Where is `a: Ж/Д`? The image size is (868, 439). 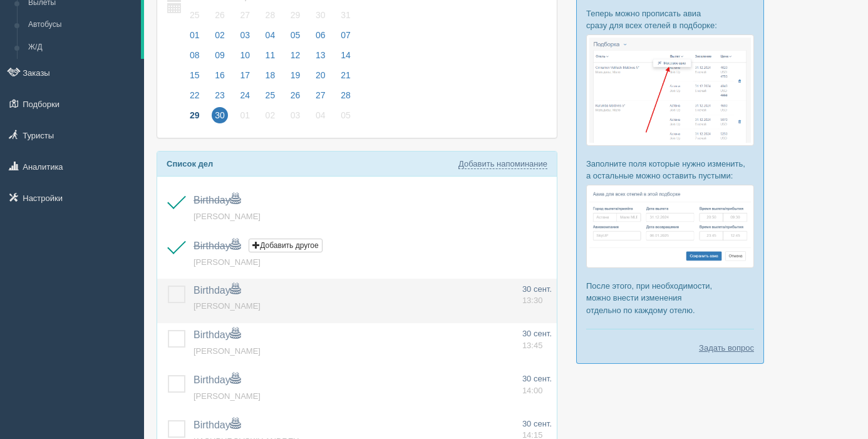
a: Ж/Д is located at coordinates (81, 48).